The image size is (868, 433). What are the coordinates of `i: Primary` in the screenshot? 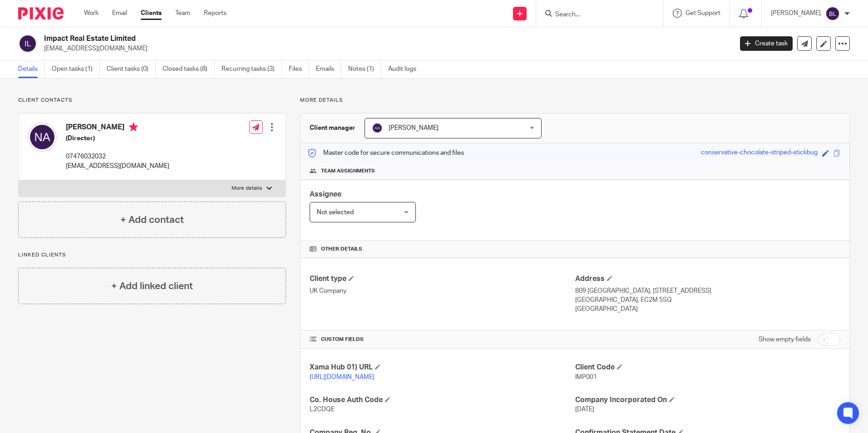 It's located at (134, 127).